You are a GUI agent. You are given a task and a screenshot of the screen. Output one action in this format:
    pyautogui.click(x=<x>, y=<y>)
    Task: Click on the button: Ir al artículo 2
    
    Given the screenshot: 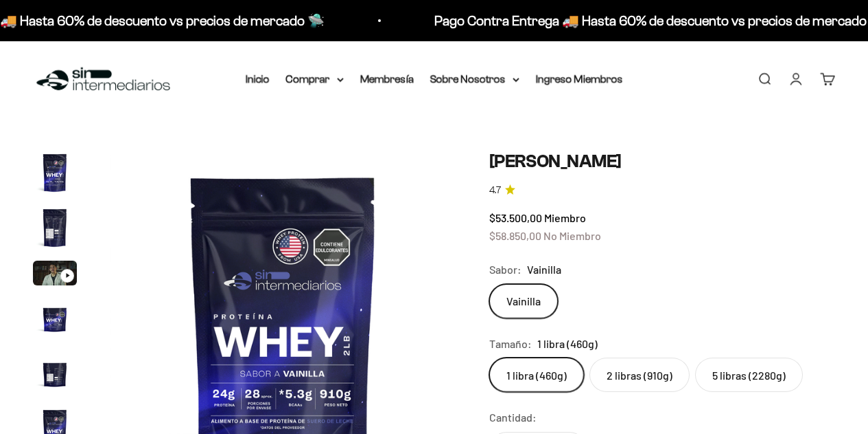 What is the action you would take?
    pyautogui.click(x=55, y=229)
    